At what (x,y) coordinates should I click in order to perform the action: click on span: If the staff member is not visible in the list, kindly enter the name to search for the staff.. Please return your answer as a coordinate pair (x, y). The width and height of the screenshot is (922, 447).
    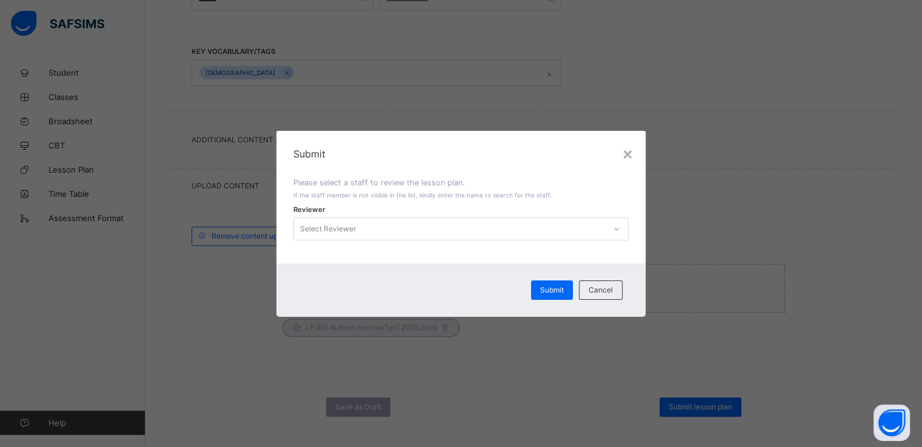
    Looking at the image, I should click on (422, 195).